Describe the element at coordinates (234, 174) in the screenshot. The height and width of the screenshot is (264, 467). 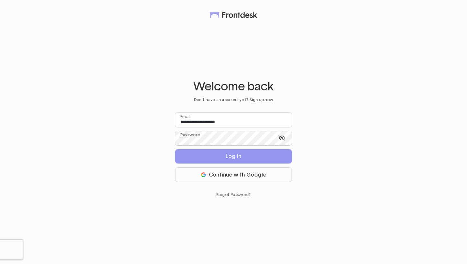
I see `button: Continue with Google` at that location.